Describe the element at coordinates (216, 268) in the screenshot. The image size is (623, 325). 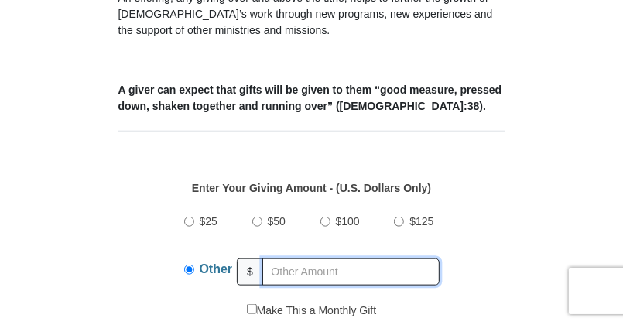
I see `span: Other` at that location.